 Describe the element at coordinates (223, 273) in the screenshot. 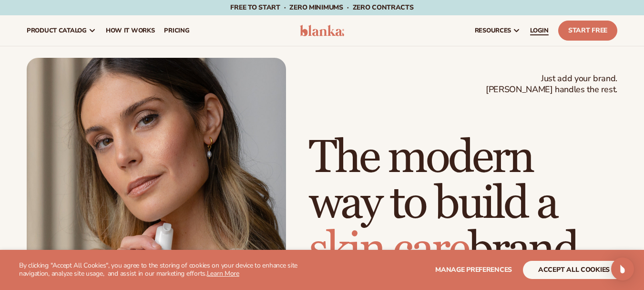

I see `a: Learn More` at that location.